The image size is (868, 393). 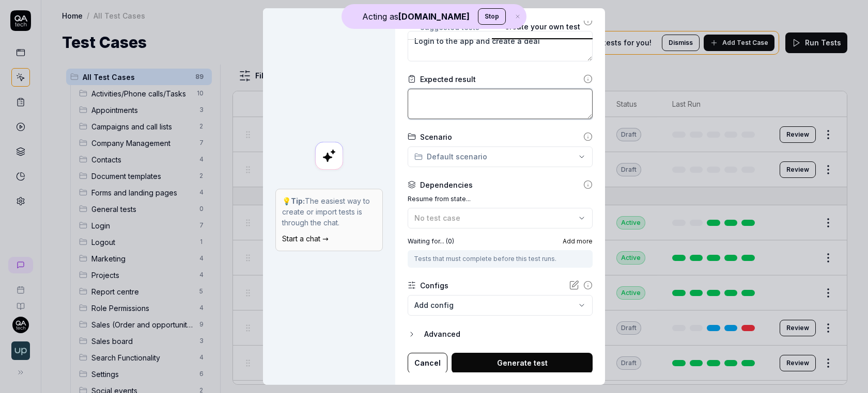 I want to click on button: Create your own test, so click(x=542, y=31).